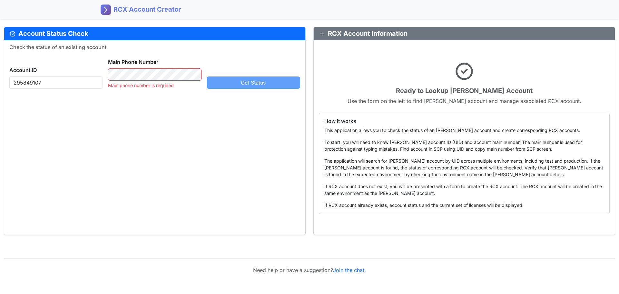 The width and height of the screenshot is (619, 294). What do you see at coordinates (464, 205) in the screenshot?
I see `p: If RCX account already exists, account status and the current set of licenses will be displayed.` at bounding box center [464, 205].